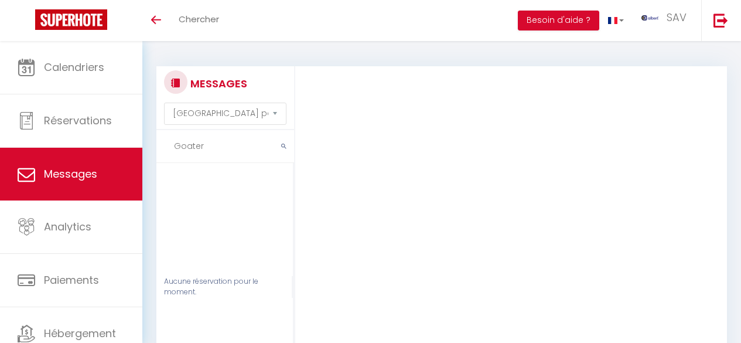  I want to click on span: Réservations, so click(78, 120).